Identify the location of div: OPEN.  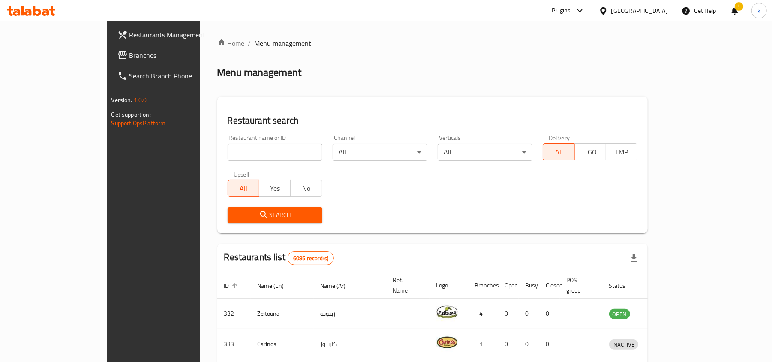
(619, 314).